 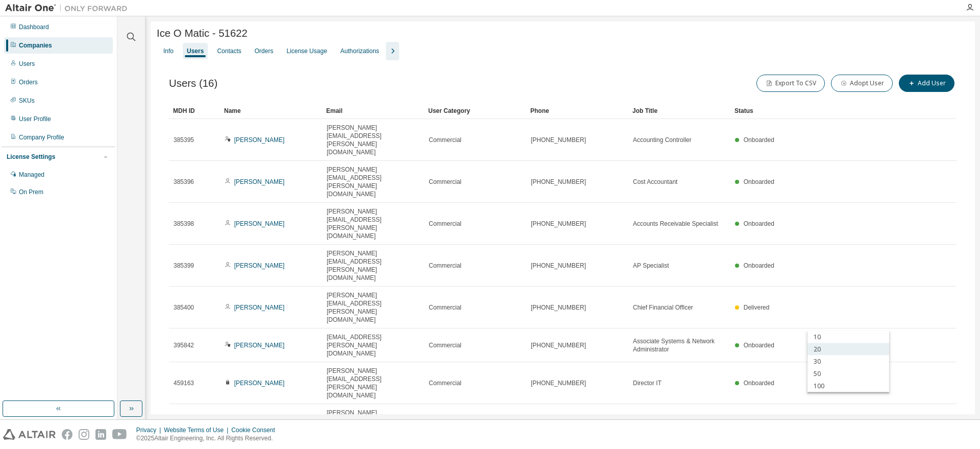 I want to click on img: youtube.svg, so click(x=120, y=434).